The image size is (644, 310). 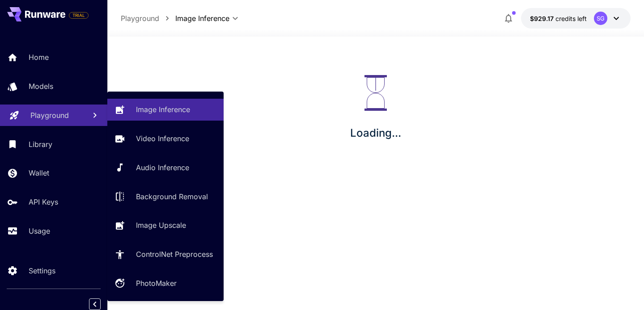 What do you see at coordinates (161, 225) in the screenshot?
I see `p: Image Upscale` at bounding box center [161, 225].